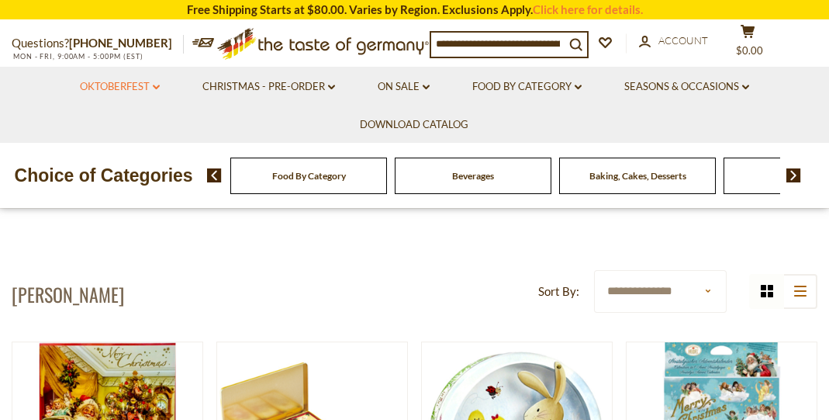  What do you see at coordinates (793, 175) in the screenshot?
I see `img: next arrow` at bounding box center [793, 175].